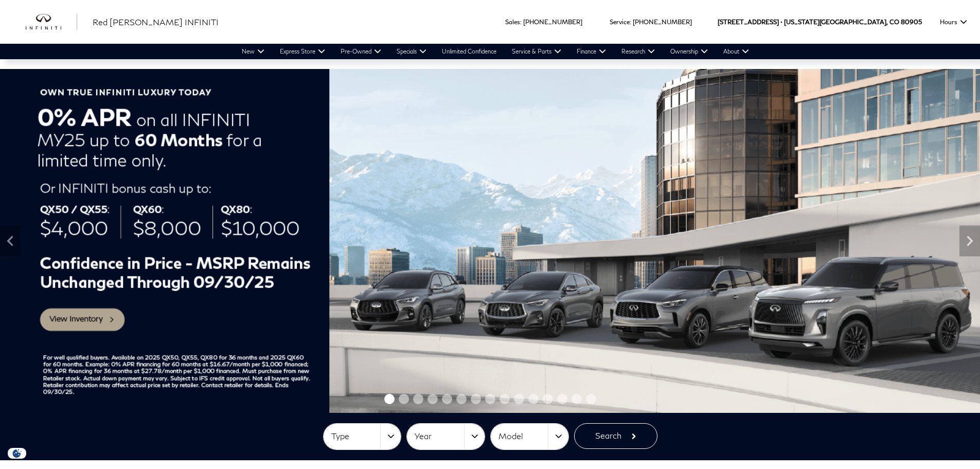  I want to click on span: Go to slide 8, so click(490, 398).